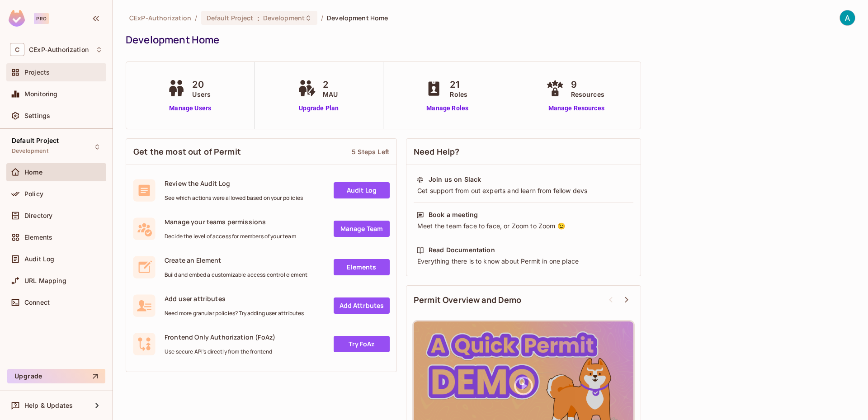 The image size is (868, 420). What do you see at coordinates (201, 84) in the screenshot?
I see `span: 20` at bounding box center [201, 84].